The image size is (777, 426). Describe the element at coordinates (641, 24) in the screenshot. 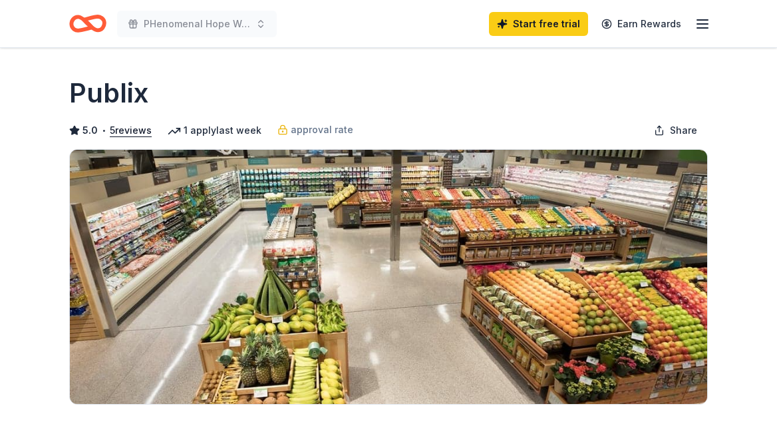

I see `a: Earn Rewards` at that location.